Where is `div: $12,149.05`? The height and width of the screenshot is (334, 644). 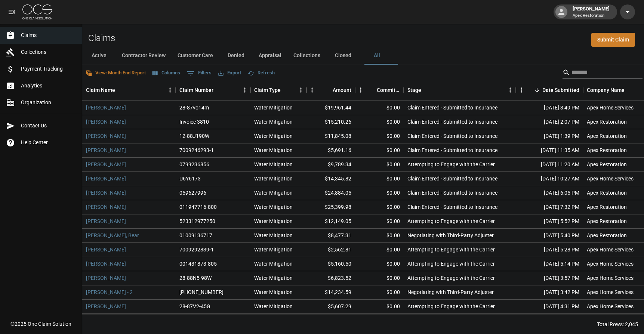
div: $12,149.05 is located at coordinates (331, 221).